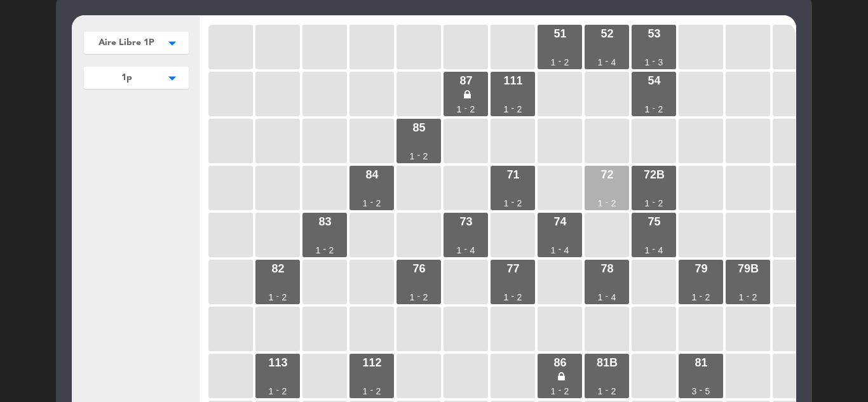 The image size is (868, 402). I want to click on div: 51, so click(560, 34).